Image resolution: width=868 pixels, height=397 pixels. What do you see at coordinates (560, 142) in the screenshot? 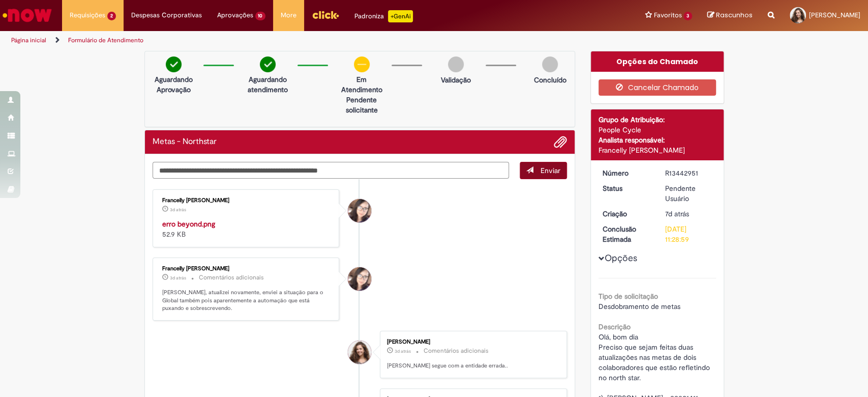
I see `button: Adicionar anexos` at bounding box center [560, 142].